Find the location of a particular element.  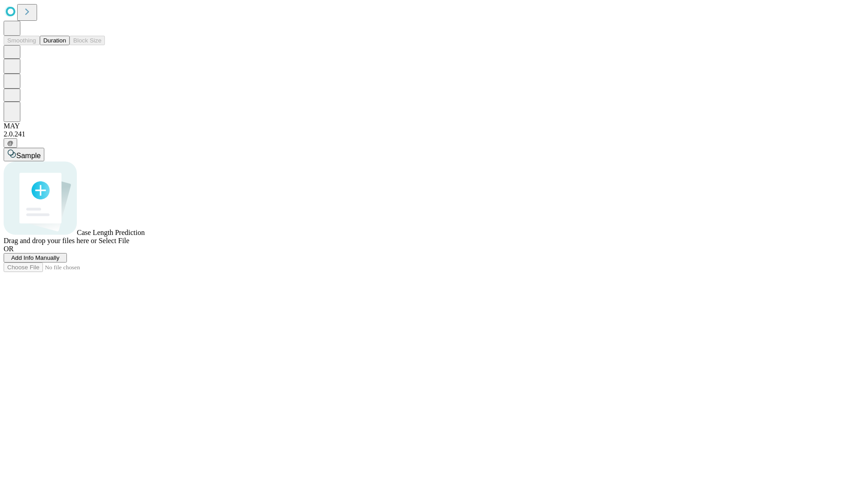

span: Case Length Prediction is located at coordinates (110, 233).